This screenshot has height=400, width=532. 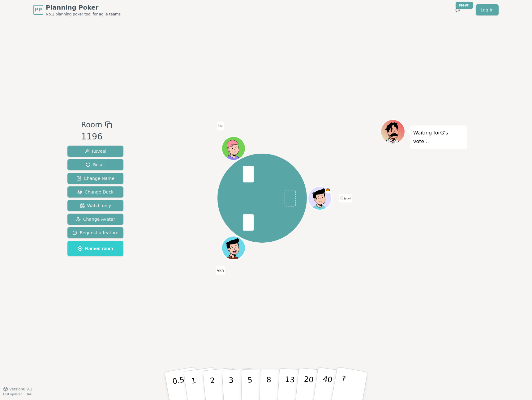 I want to click on span: (you), so click(x=347, y=198).